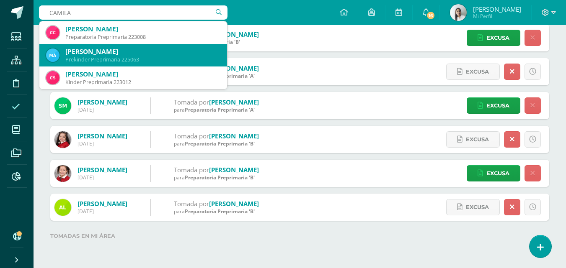  I want to click on img: 427c38cf35f3790d44585b1ee1e85694.png, so click(63, 140).